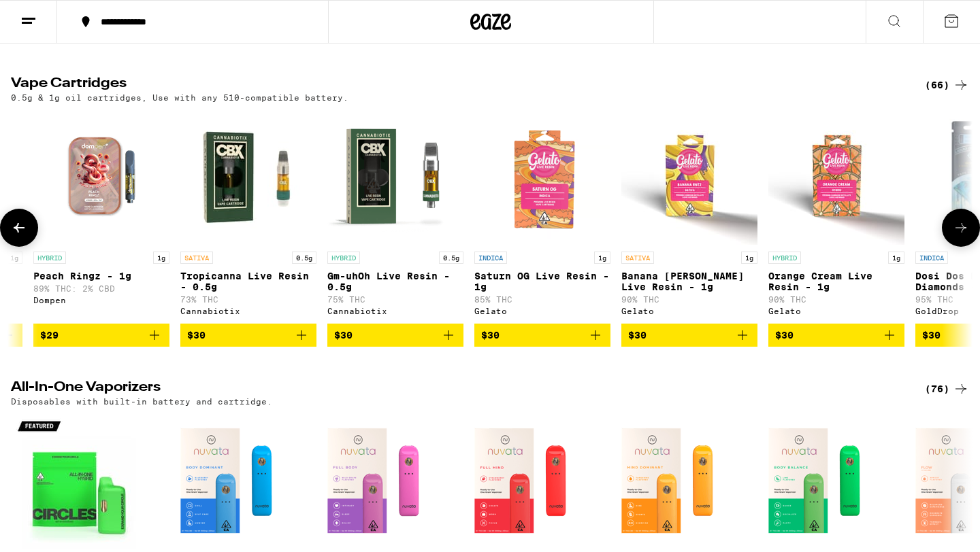 The image size is (980, 552). Describe the element at coordinates (836, 281) in the screenshot. I see `p: Orange Cream Live Resin - 1g` at that location.